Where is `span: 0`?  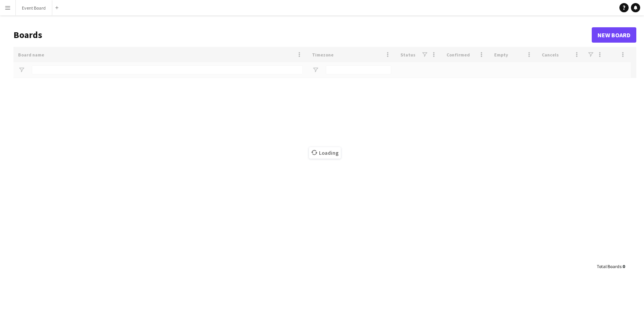
span: 0 is located at coordinates (624, 266).